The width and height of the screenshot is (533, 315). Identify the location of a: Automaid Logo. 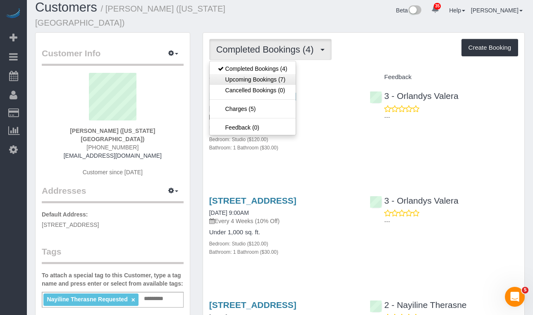
(13, 14).